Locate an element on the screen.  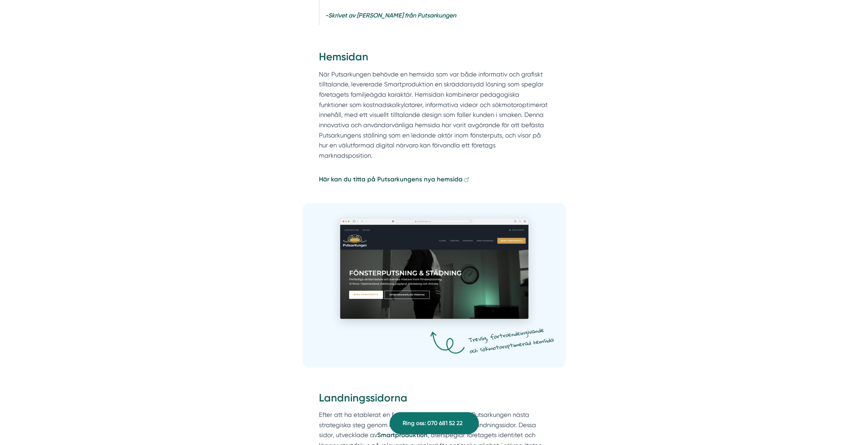
a: Här kan du titta på Putsarkungens nya hemsida is located at coordinates (395, 179).